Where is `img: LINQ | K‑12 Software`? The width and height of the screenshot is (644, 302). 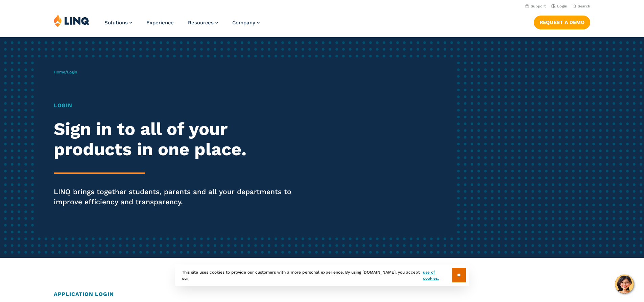
img: LINQ | K‑12 Software is located at coordinates (72, 20).